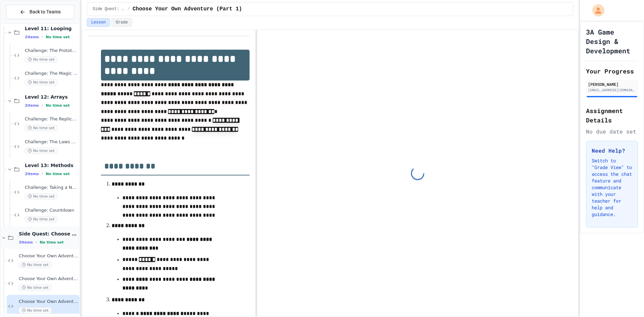 The image size is (644, 317). I want to click on span: Choose Your Own Adventure (Methods), so click(48, 256).